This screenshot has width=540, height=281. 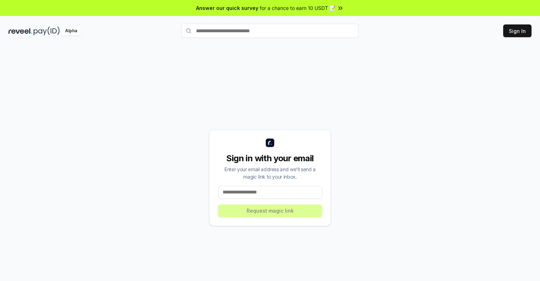 What do you see at coordinates (270, 173) in the screenshot?
I see `div: Enter your email address and we’ll send a magic link to your inbox.` at bounding box center [270, 173].